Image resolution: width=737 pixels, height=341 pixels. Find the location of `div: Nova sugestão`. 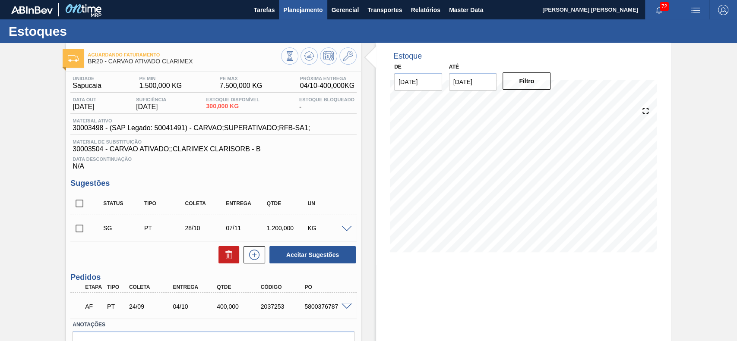

div: Nova sugestão is located at coordinates (252, 255).